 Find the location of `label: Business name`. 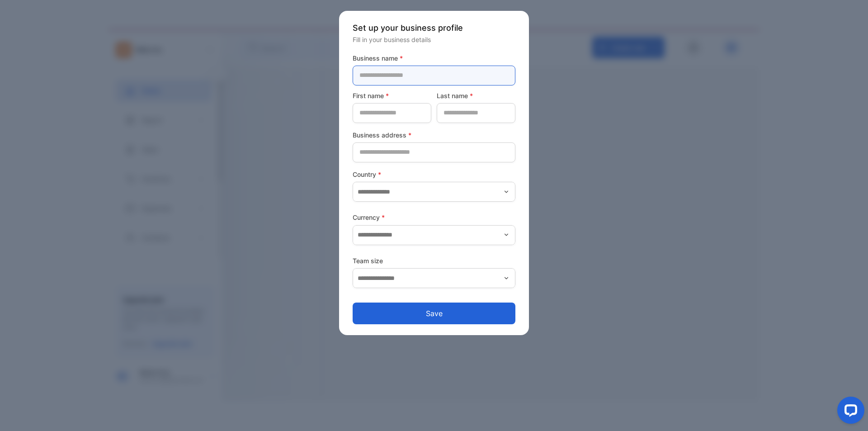

label: Business name is located at coordinates (434, 58).